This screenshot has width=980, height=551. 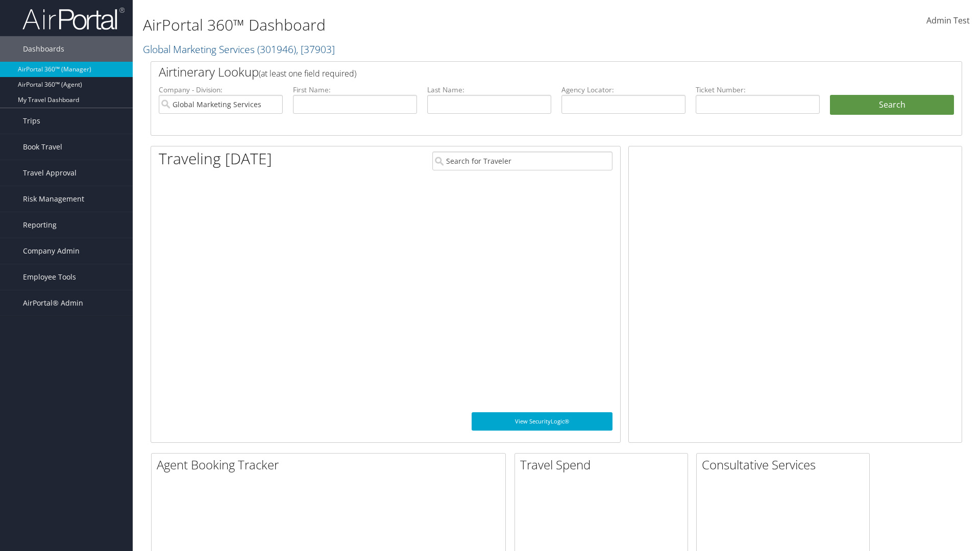 What do you see at coordinates (542, 421) in the screenshot?
I see `a: View SecurityLogic®` at bounding box center [542, 421].